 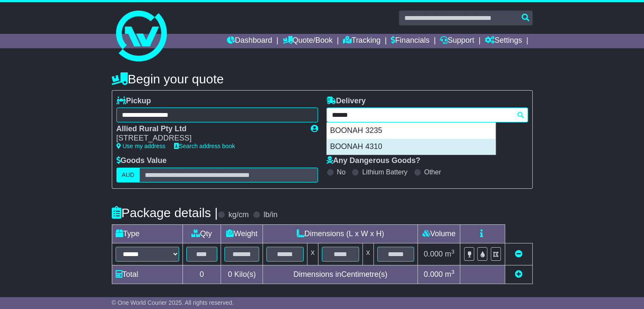 I want to click on span: 0, so click(x=230, y=275).